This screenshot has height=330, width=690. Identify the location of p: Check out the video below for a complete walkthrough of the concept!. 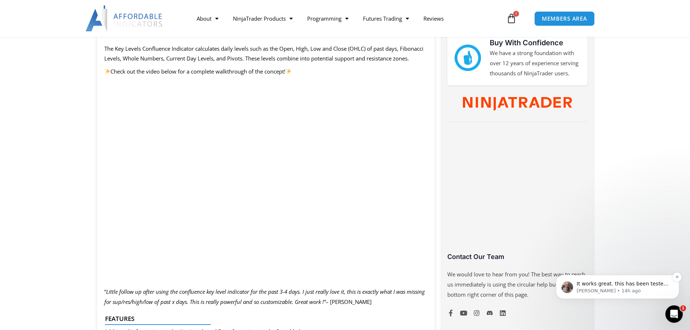
(266, 72).